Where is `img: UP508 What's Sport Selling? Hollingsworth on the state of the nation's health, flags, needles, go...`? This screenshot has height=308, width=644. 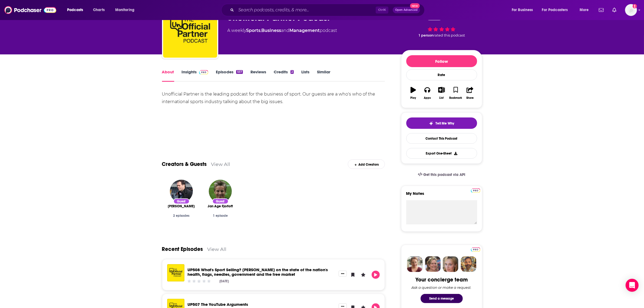
img: UP508 What's Sport Selling? Hollingsworth on the state of the nation's health, flags, needles, go... is located at coordinates (176, 273).